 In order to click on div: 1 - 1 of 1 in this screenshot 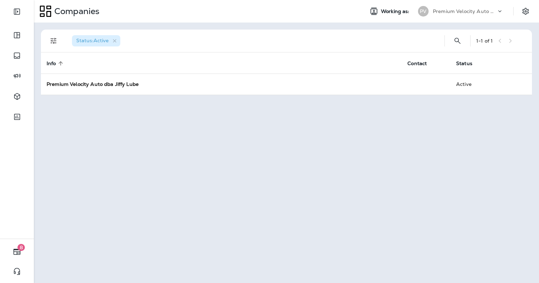, I will do `click(484, 41)`.